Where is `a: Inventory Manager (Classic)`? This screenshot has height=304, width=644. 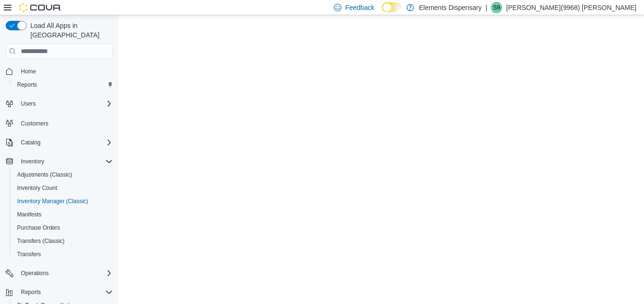 a: Inventory Manager (Classic) is located at coordinates (53, 201).